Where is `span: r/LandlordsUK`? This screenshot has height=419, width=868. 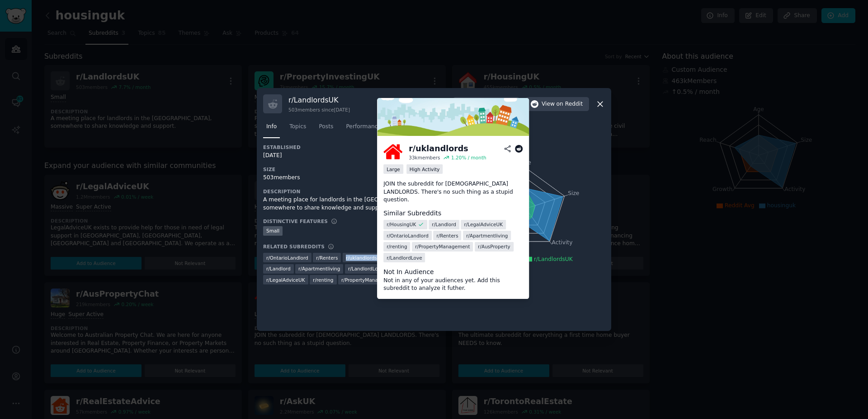 span: r/LandlordsUK is located at coordinates (553, 259).